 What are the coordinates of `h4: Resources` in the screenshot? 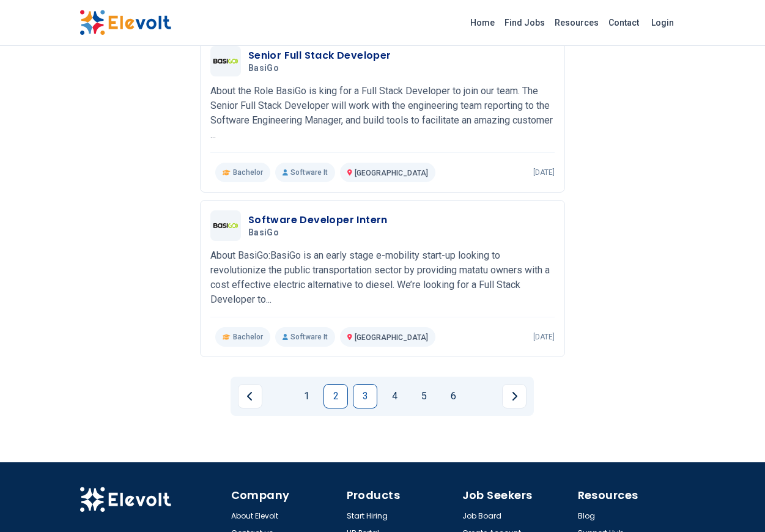 It's located at (631, 495).